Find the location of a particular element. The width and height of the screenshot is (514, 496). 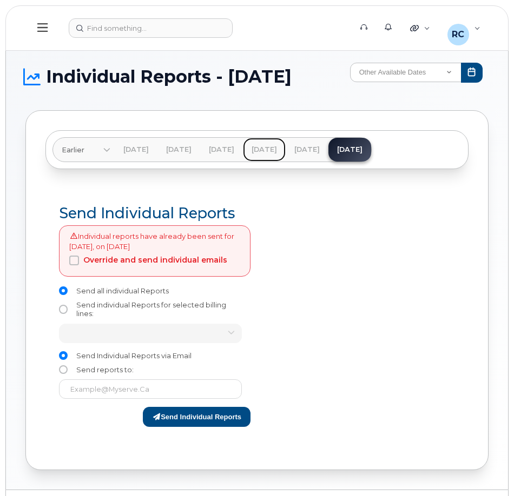

span: Send all individual Reports is located at coordinates (120, 291).